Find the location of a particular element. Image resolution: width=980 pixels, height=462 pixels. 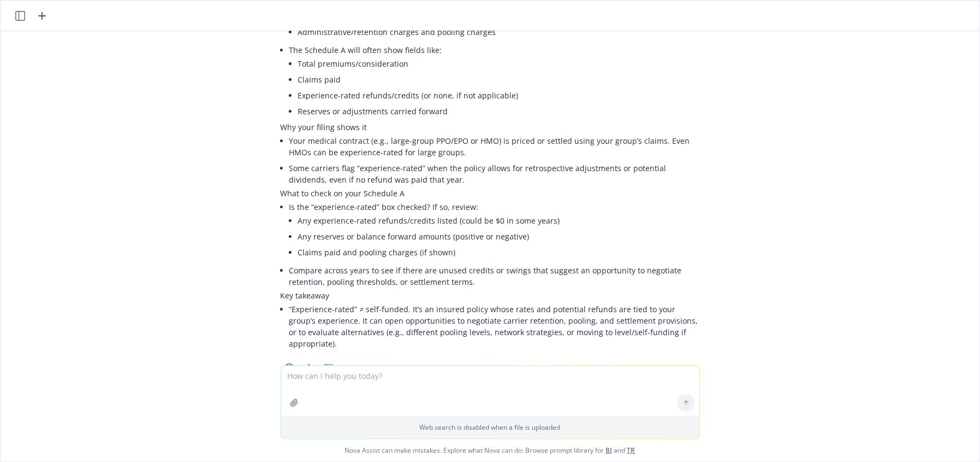

li: The Schedule A will often show fields like: is located at coordinates (495, 81).